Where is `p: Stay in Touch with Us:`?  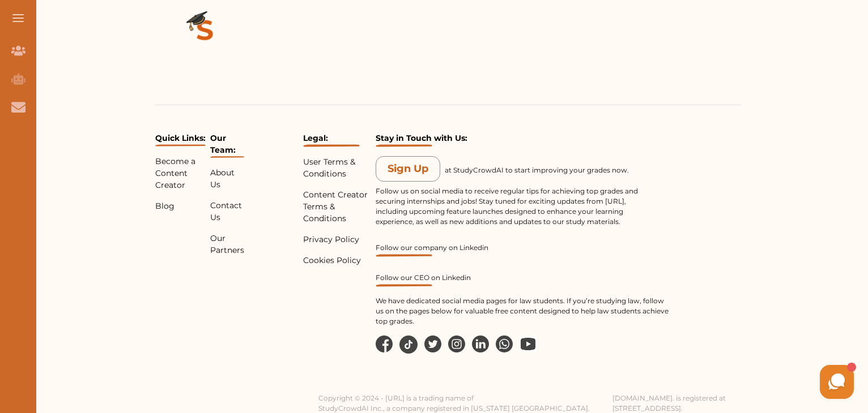 p: Stay in Touch with Us: is located at coordinates (522, 140).